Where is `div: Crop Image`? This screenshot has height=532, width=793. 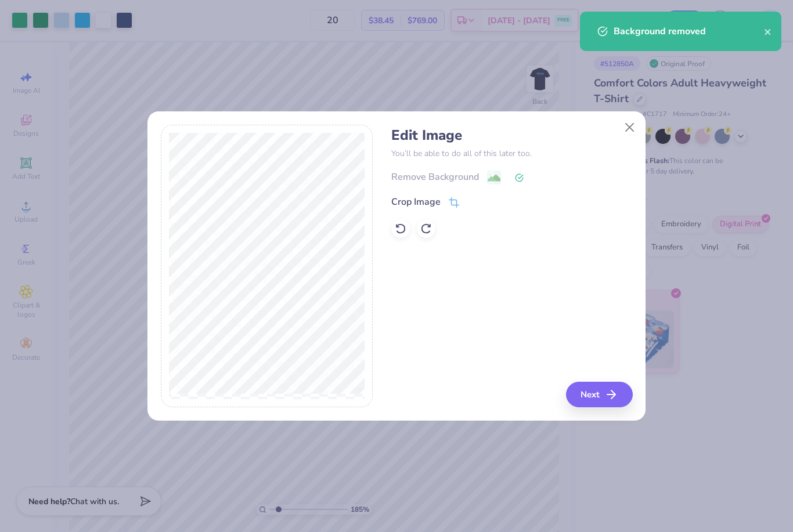 div: Crop Image is located at coordinates (416, 202).